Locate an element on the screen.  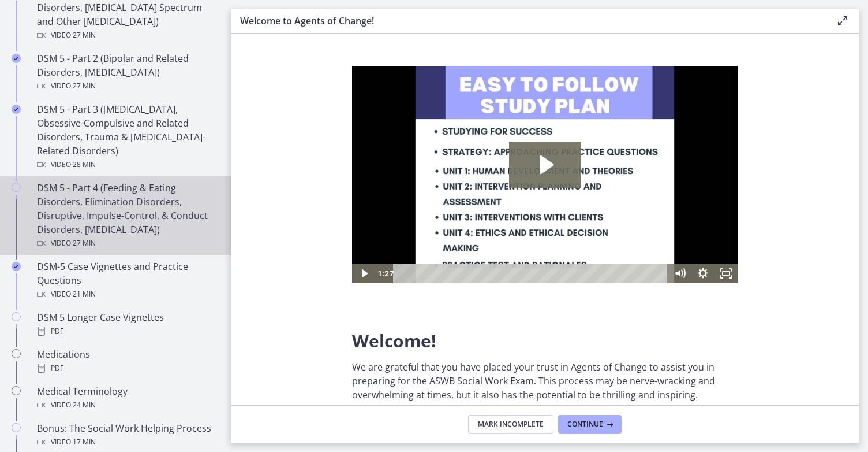
button: Continue is located at coordinates (590, 424).